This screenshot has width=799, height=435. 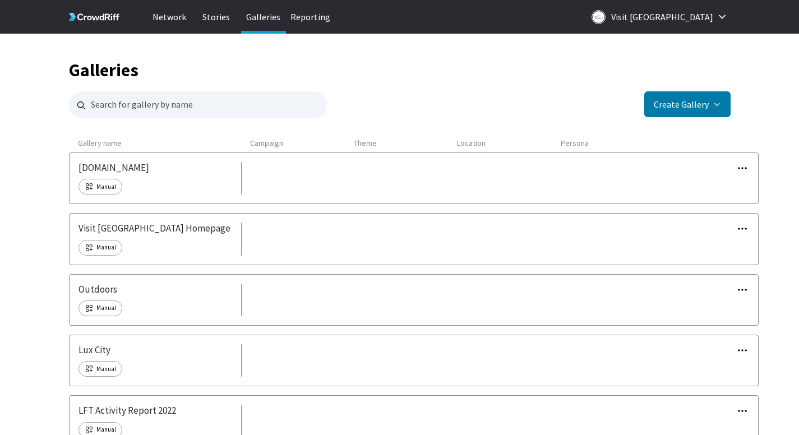 I want to click on h5: Gallery name, so click(x=155, y=143).